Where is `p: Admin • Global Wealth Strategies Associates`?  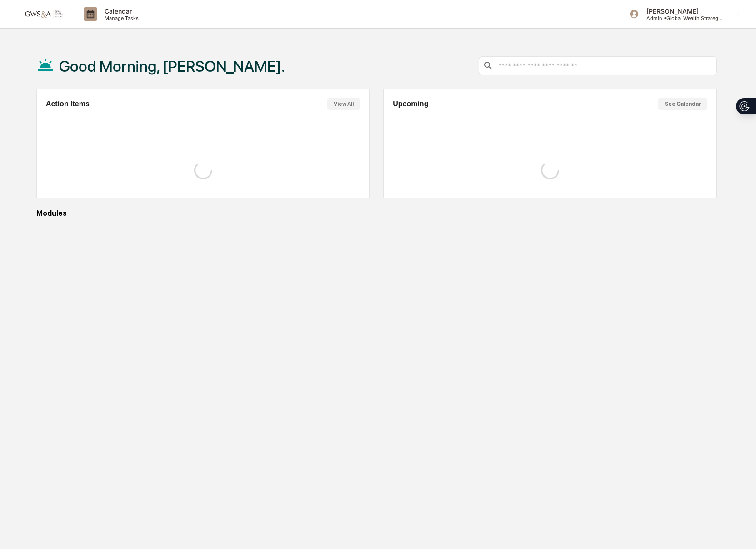 p: Admin • Global Wealth Strategies Associates is located at coordinates (681, 18).